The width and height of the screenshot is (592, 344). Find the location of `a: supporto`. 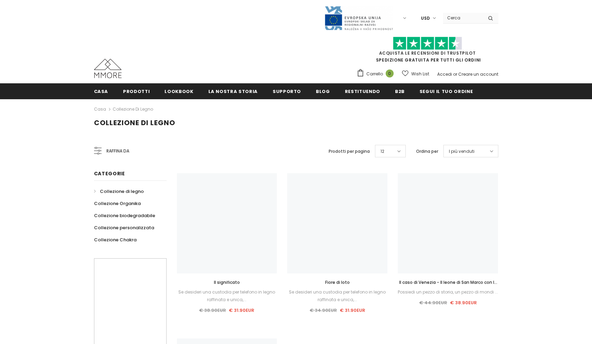

a: supporto is located at coordinates (287, 91).